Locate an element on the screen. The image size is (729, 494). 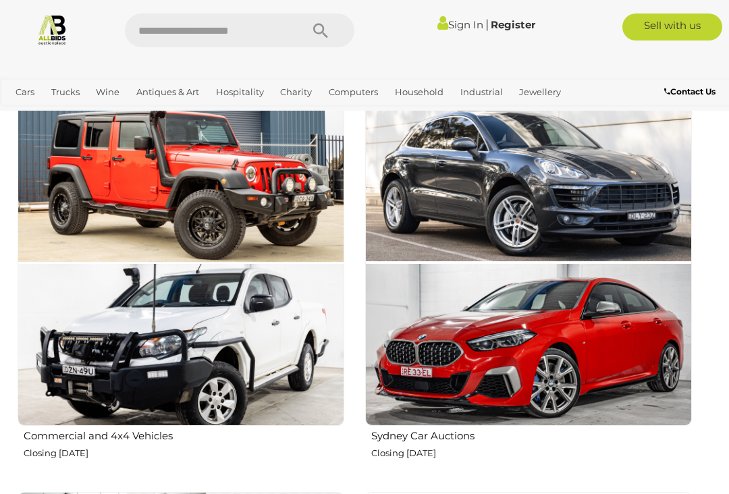
a: Charity is located at coordinates (296, 92).